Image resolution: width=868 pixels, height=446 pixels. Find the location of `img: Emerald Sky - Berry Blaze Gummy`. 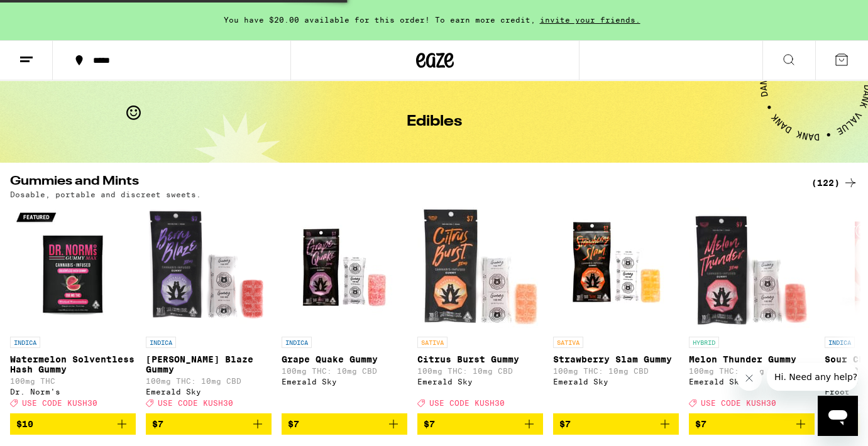

img: Emerald Sky - Berry Blaze Gummy is located at coordinates (208, 268).